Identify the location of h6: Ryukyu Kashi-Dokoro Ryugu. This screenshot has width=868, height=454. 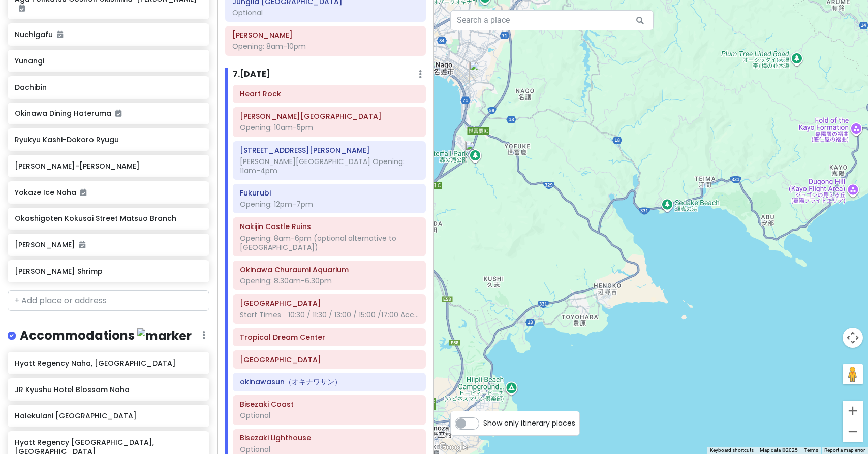
(108, 139).